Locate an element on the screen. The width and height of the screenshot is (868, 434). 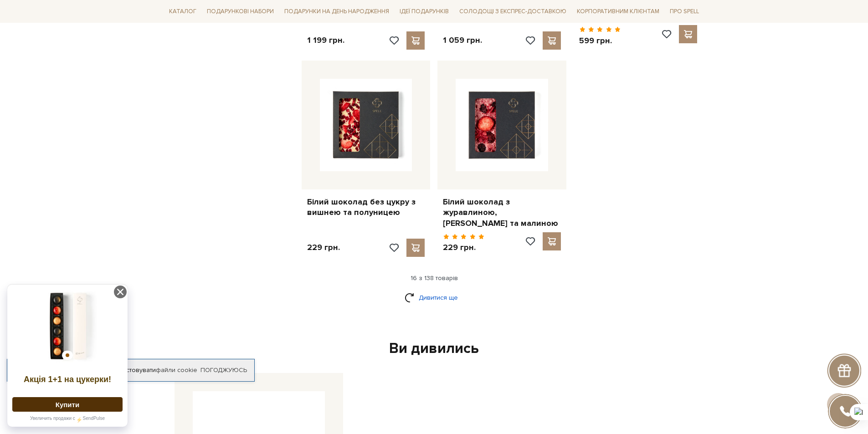
a: Білий шоколад без цукру з вишнею та полуницею is located at coordinates (366, 207).